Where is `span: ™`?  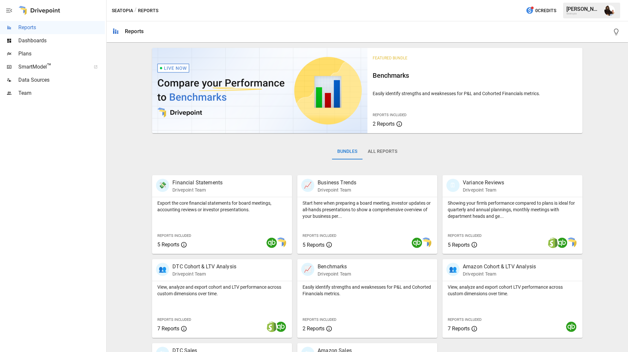 span: ™ is located at coordinates (49, 66).